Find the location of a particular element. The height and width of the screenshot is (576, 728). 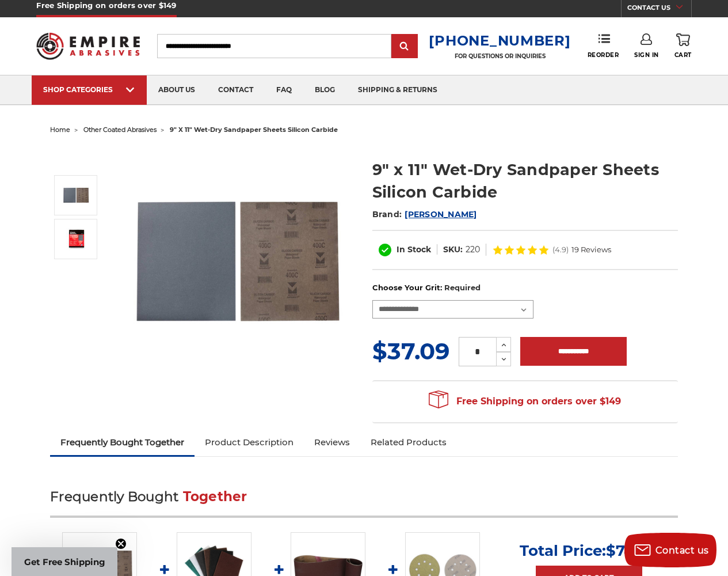

a: contact is located at coordinates (235, 90).